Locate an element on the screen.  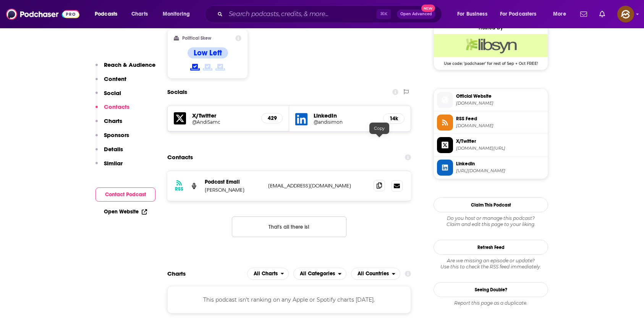
span: Charts is located at coordinates (140, 14).